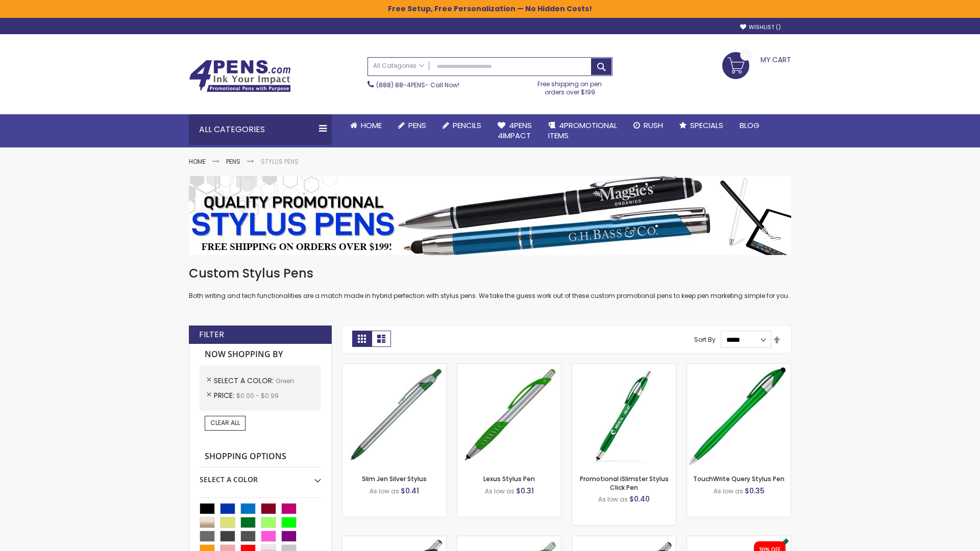 The height and width of the screenshot is (551, 980). What do you see at coordinates (394, 367) in the screenshot?
I see `a: Slim Jen Silver Stylus-Green` at bounding box center [394, 367].